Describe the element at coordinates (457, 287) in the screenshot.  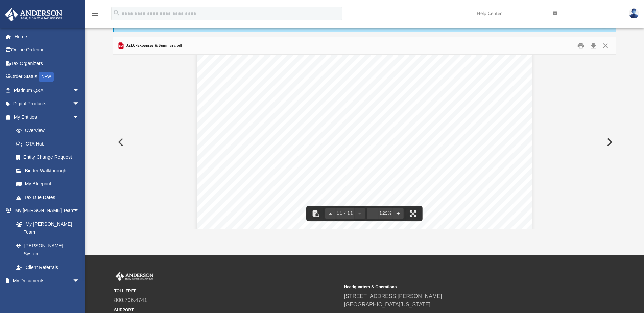
I see `small: Headquarters & Operations` at that location.